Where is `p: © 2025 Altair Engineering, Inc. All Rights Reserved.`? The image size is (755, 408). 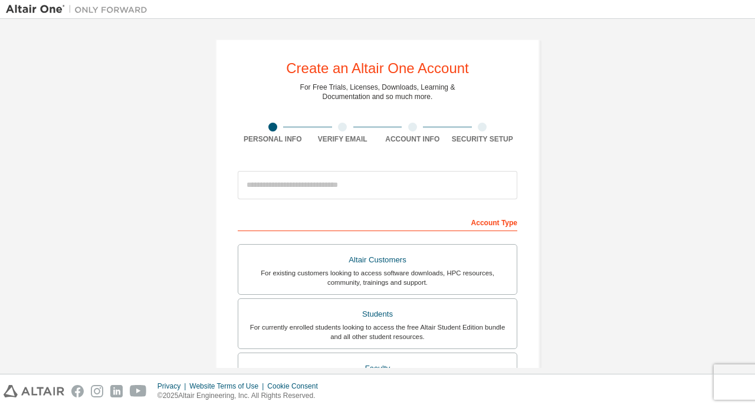
p: © 2025 Altair Engineering, Inc. All Rights Reserved. is located at coordinates (241, 396).